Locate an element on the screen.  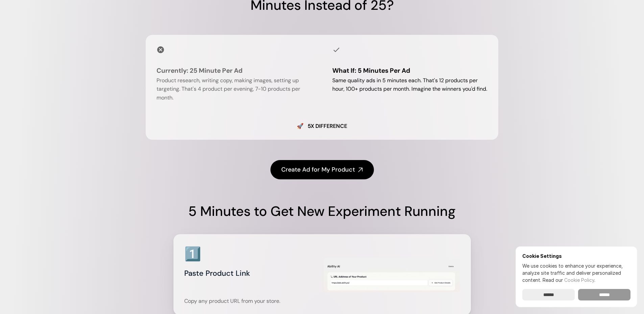
p: Same quality ads in 5 minutes each. That's 12 products per hour, 100+ products per month. Imagine... is located at coordinates (410, 84).